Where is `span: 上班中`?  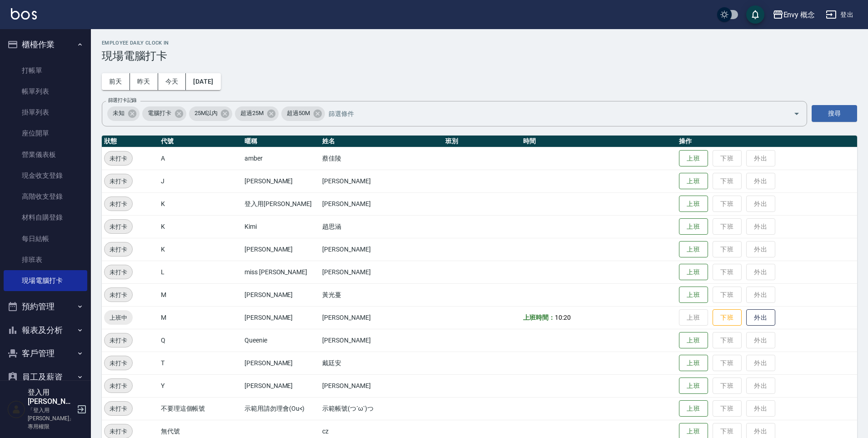 span: 上班中 is located at coordinates (118, 317).